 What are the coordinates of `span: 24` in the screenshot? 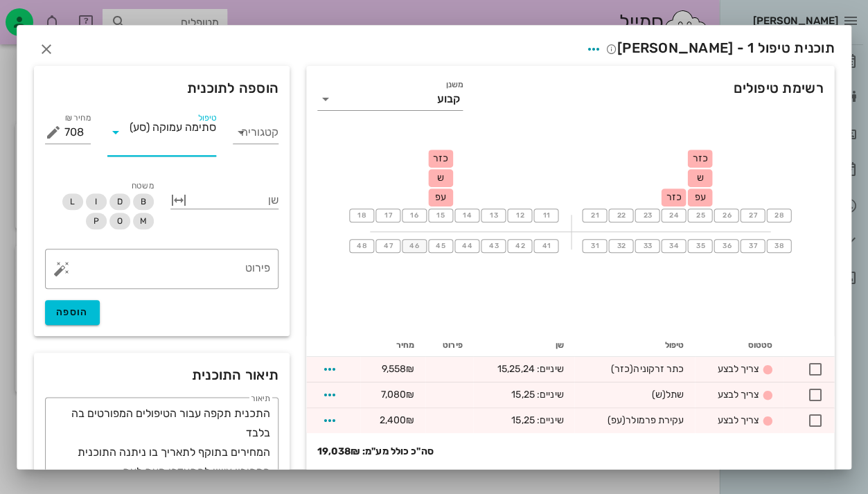 It's located at (673, 215).